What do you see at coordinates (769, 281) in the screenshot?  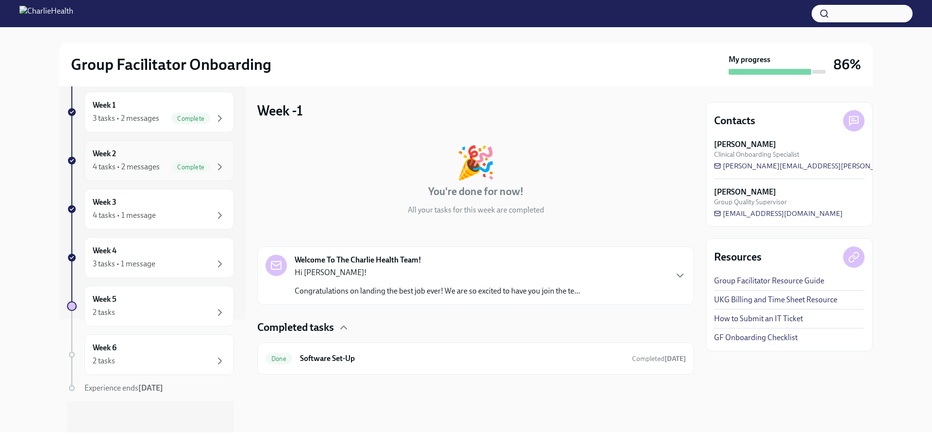 I see `a: Group Facilitator Resource Guide` at bounding box center [769, 281].